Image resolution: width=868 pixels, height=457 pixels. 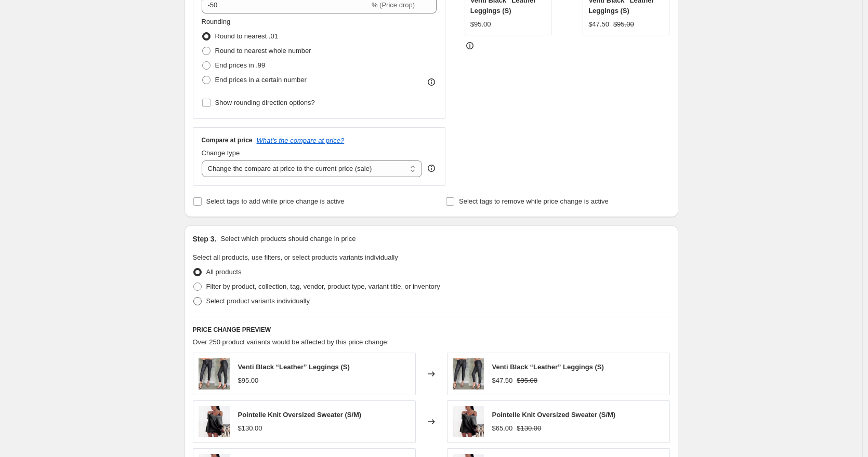 What do you see at coordinates (250, 429) in the screenshot?
I see `div: $130.00` at bounding box center [250, 429].